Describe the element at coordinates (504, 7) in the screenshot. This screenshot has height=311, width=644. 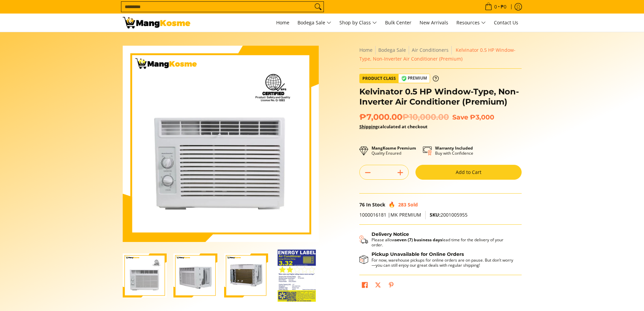
I see `span: ₱0` at that location.